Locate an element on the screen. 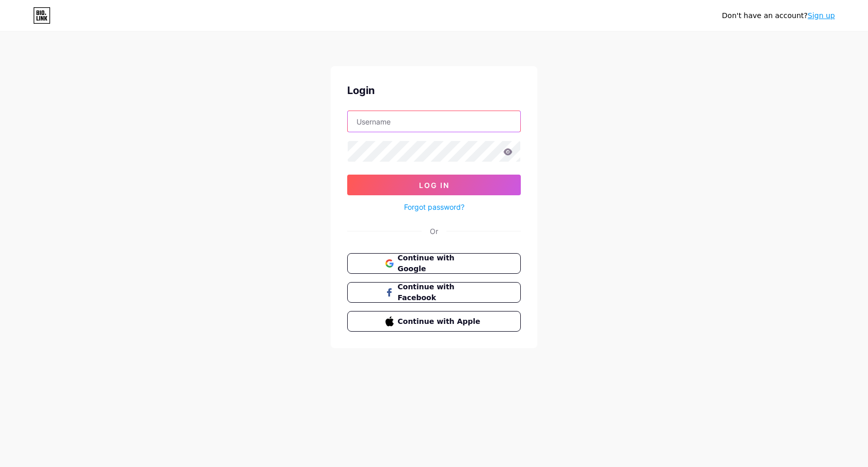 This screenshot has height=467, width=868. button: Continue with Facebook is located at coordinates (434, 293).